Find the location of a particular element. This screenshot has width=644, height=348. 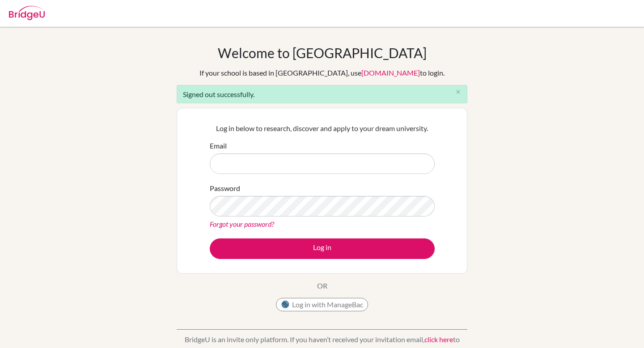

i: close is located at coordinates (458, 91).